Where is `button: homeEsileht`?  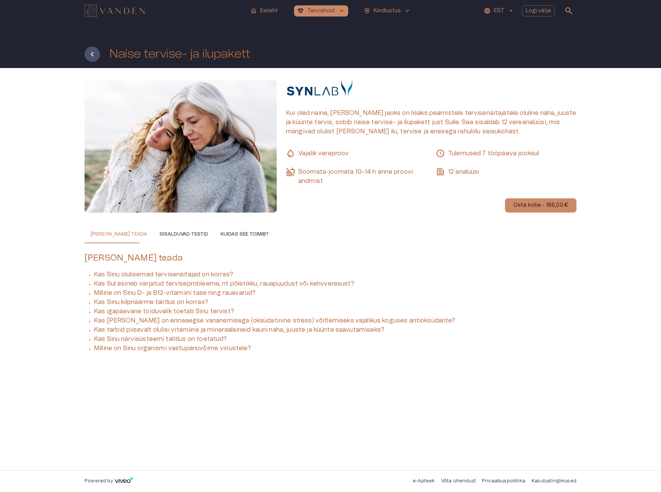 button: homeEsileht is located at coordinates (264, 11).